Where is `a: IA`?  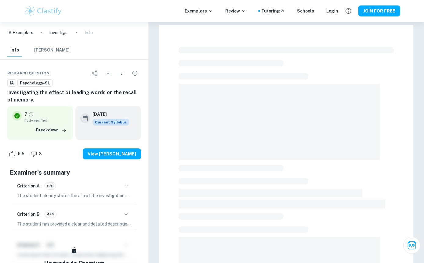
a: IA is located at coordinates (12, 83).